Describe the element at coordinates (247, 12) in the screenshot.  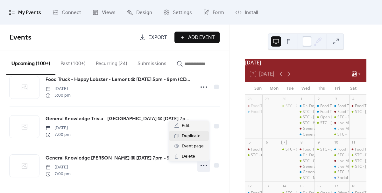
I see `a: Install` at that location.